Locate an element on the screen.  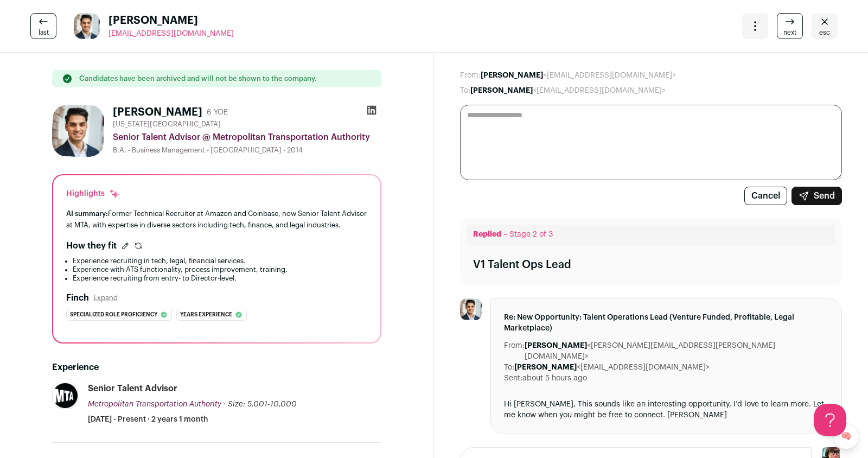
h2: Experience is located at coordinates (216, 367).